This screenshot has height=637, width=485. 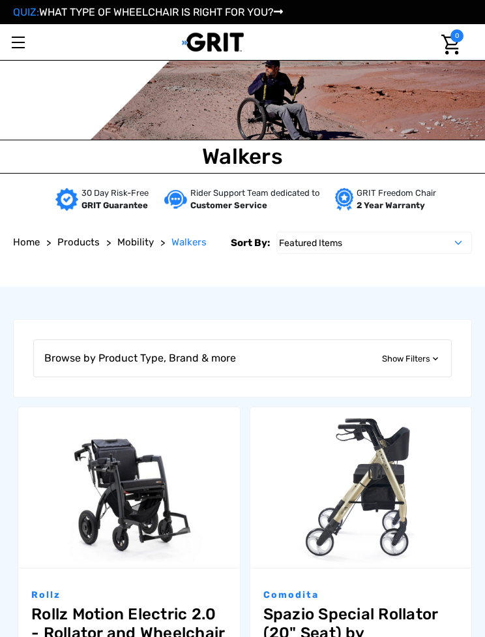 I want to click on span: 0, so click(x=457, y=36).